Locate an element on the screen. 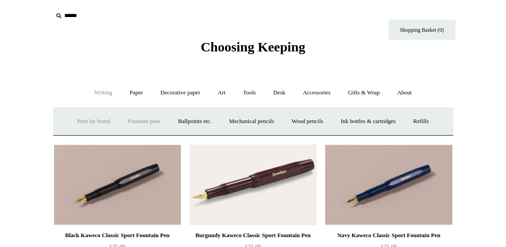  a: Gifts & Wrap is located at coordinates (364, 93).